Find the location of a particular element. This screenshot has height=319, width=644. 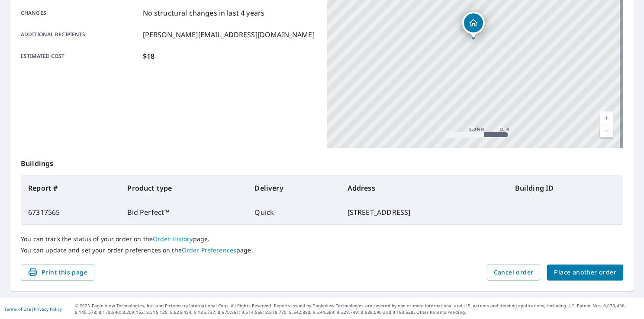

div: Dropped pin, building 1, Residential property, 873 N Branch Rd North Branch, NY 12766 is located at coordinates (474, 25).